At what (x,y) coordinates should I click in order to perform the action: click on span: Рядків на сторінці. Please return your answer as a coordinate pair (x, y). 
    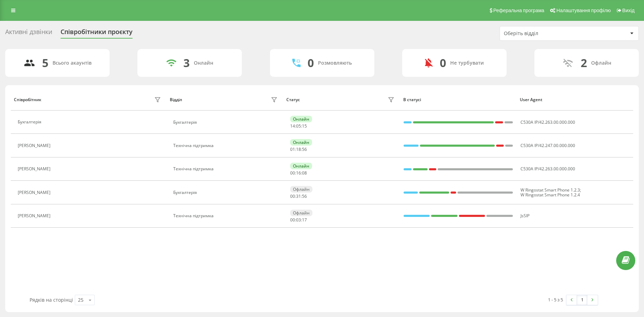
    Looking at the image, I should click on (51, 300).